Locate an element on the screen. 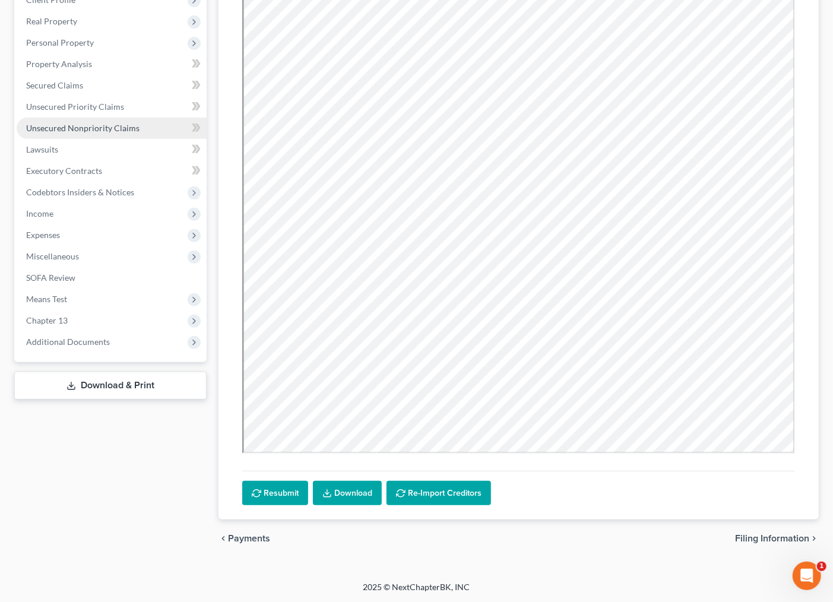 The image size is (833, 602). span: Income is located at coordinates (40, 213).